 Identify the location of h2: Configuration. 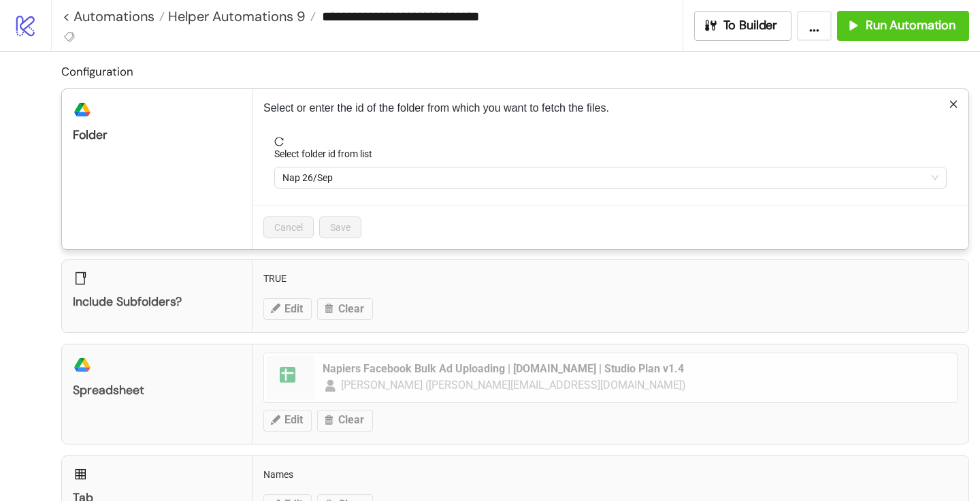
(515, 72).